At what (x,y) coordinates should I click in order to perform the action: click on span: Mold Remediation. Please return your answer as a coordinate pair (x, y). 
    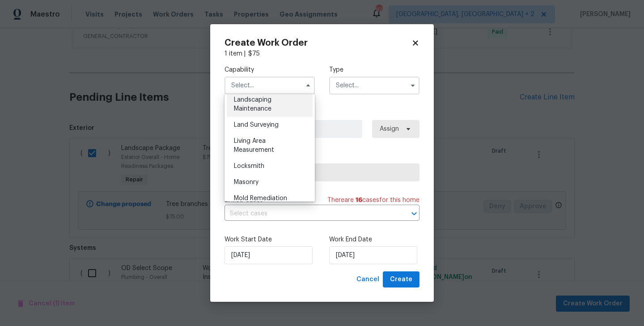
    Looking at the image, I should click on (260, 198).